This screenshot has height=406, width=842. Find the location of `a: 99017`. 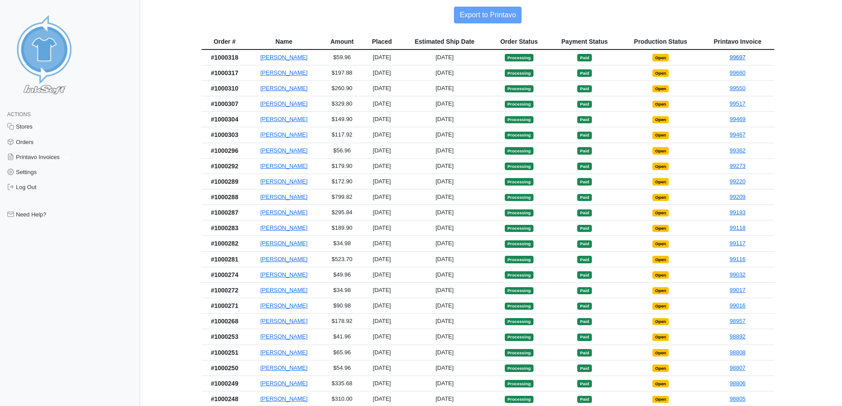

a: 99017 is located at coordinates (738, 290).